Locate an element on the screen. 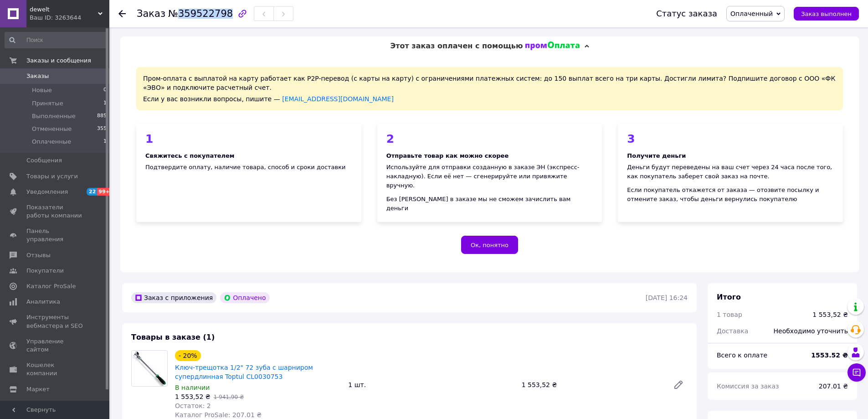 The height and width of the screenshot is (419, 868). span: Товары и услуги is located at coordinates (52, 176).